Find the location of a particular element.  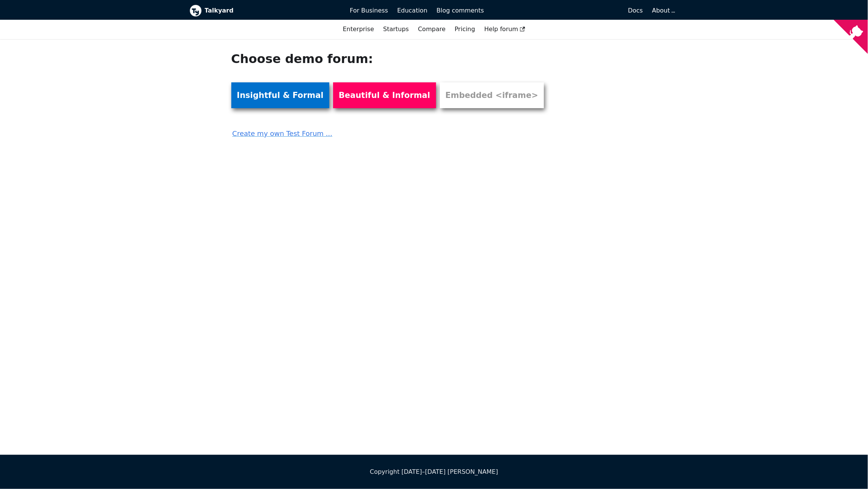

span: Education is located at coordinates (412, 10).